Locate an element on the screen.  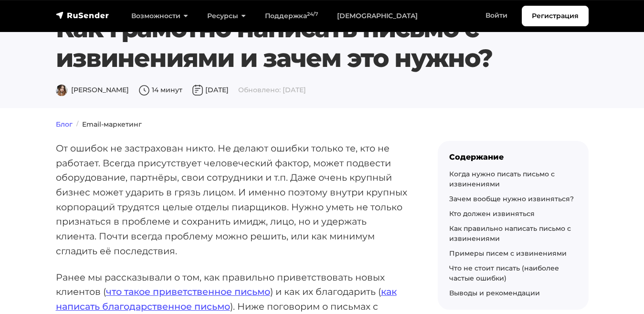
a: Что не стоит писать (наиболее частые ошибки) is located at coordinates (504, 273).